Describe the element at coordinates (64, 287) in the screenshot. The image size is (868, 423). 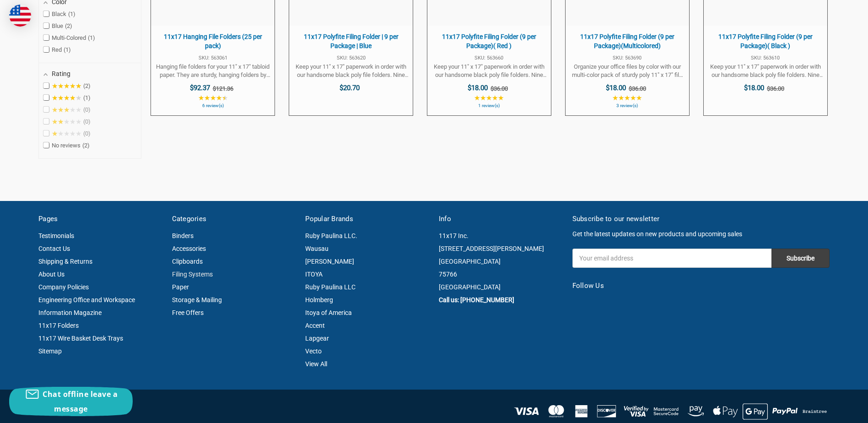
I see `a: Company Policies` at that location.